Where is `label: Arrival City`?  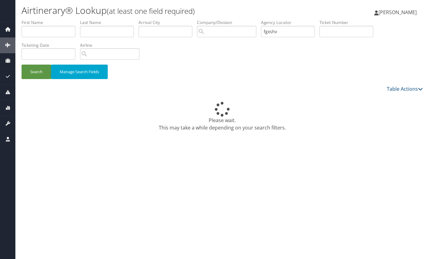
label: Arrival City is located at coordinates (168, 22).